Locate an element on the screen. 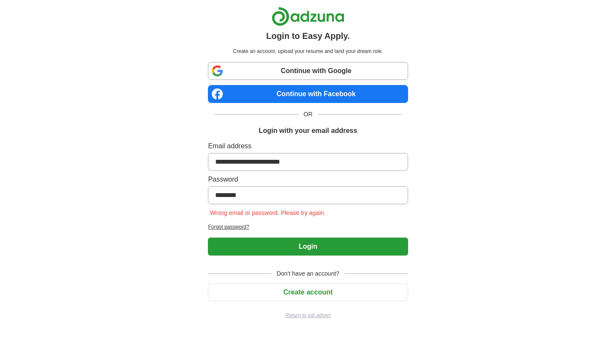 The image size is (616, 347). span: Wrong email or password. Please try again. is located at coordinates (267, 213).